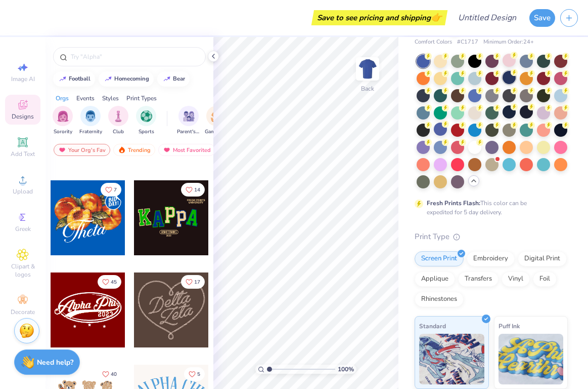 The width and height of the screenshot is (588, 389). Describe the element at coordinates (367, 88) in the screenshot. I see `div: Back` at that location.